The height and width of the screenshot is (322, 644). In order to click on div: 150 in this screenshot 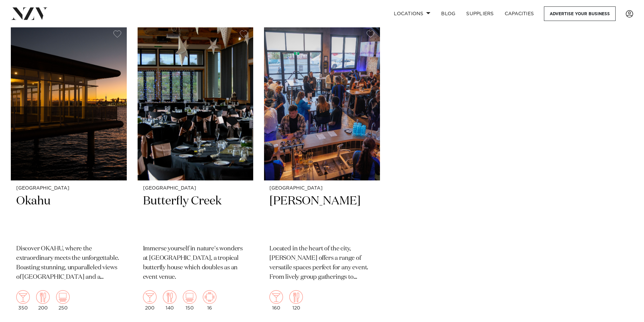, I will do `click(190, 301)`.